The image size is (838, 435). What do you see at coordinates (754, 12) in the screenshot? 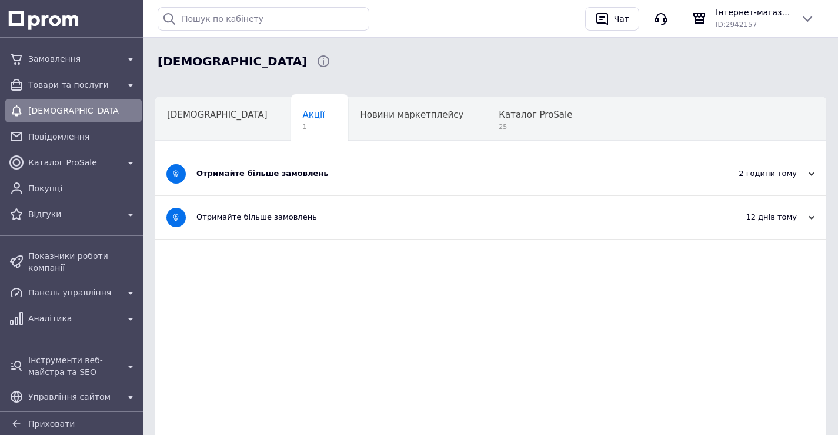
I see `span: Інтернет-магазин "Автостиль Дніпро"` at bounding box center [754, 12].